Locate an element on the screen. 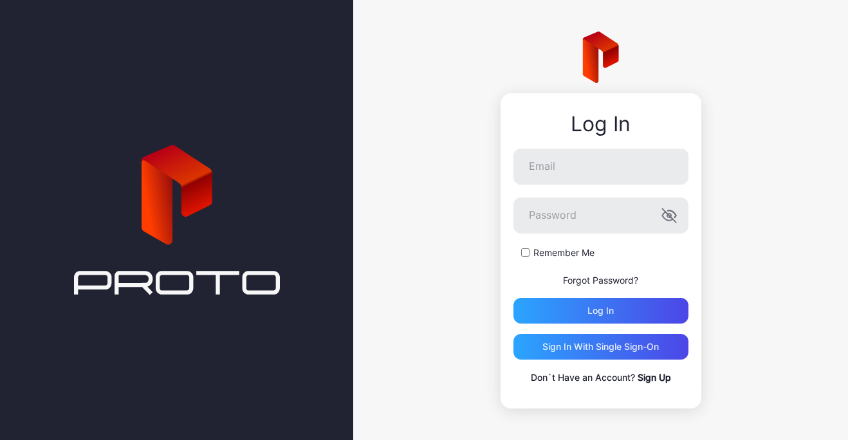 The image size is (848, 440). p: Don`t Have an Account? is located at coordinates (601, 378).